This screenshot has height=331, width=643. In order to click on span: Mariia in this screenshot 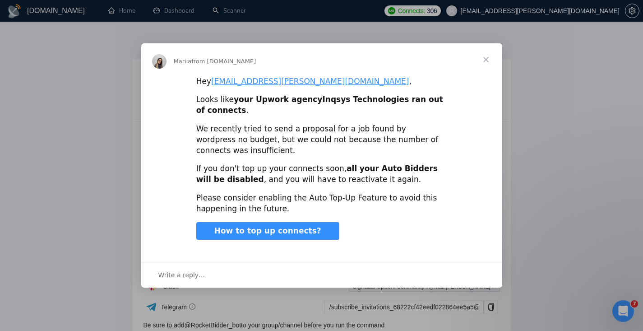, I will do `click(183, 61)`.